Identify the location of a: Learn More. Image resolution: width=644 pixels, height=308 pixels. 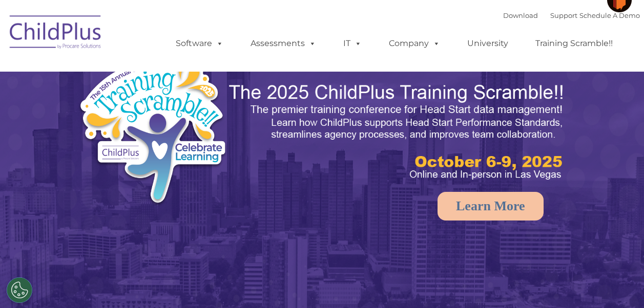
(490, 206).